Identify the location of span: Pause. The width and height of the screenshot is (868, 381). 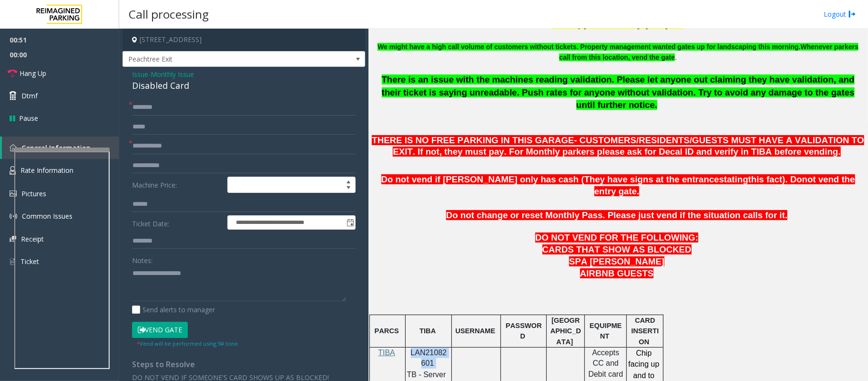
(28, 118).